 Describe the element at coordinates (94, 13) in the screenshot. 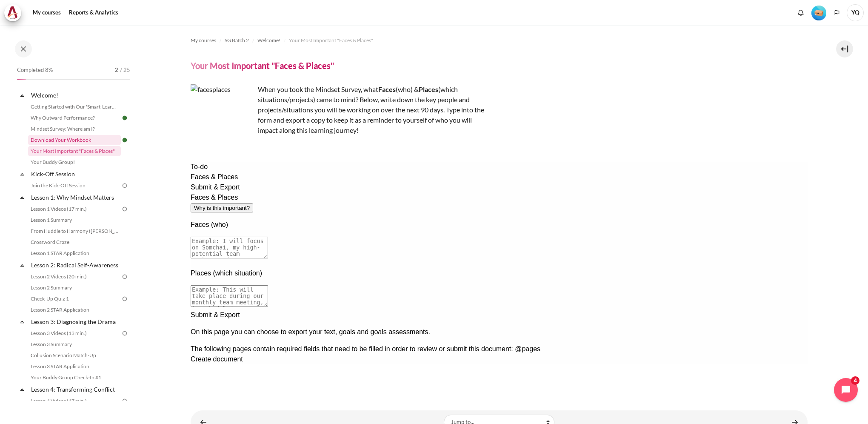

I see `a: Reports & Analytics` at that location.